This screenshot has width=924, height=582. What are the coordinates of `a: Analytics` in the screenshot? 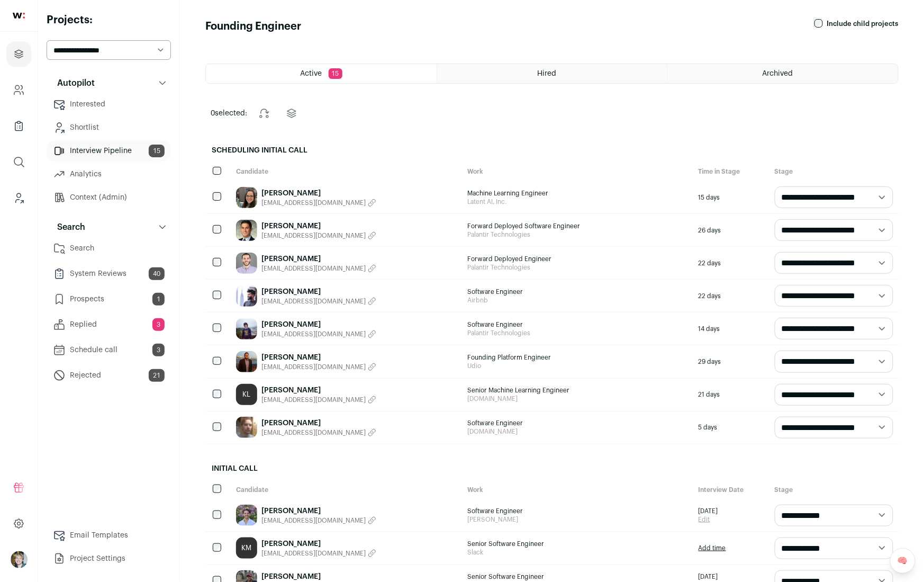 It's located at (109, 174).